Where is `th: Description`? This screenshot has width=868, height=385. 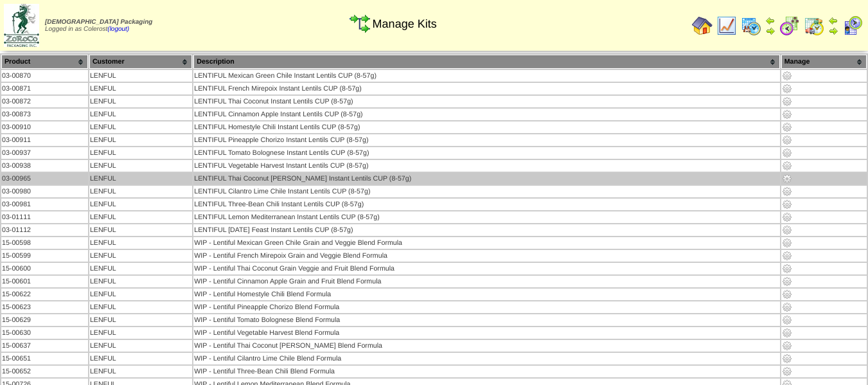
th: Description is located at coordinates (486, 62).